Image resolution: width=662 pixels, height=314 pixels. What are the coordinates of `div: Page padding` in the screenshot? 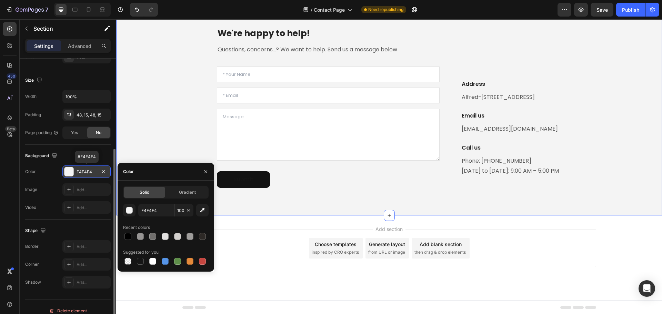 It's located at (42, 133).